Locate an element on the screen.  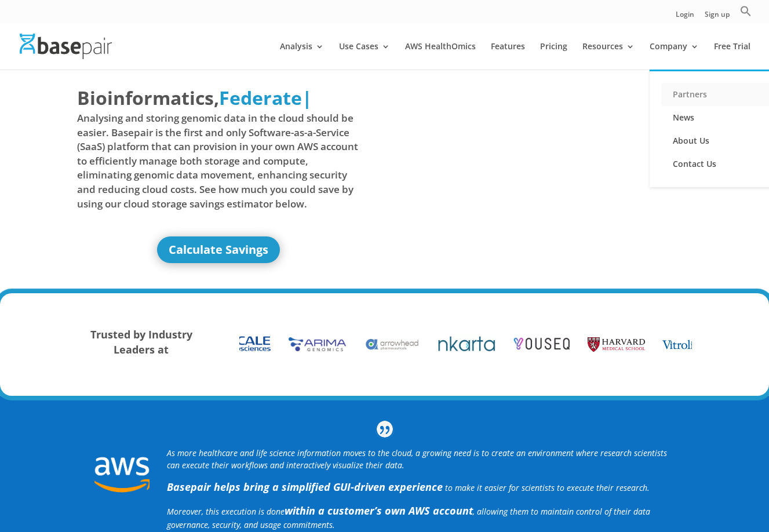
a: Resources is located at coordinates (609, 55).